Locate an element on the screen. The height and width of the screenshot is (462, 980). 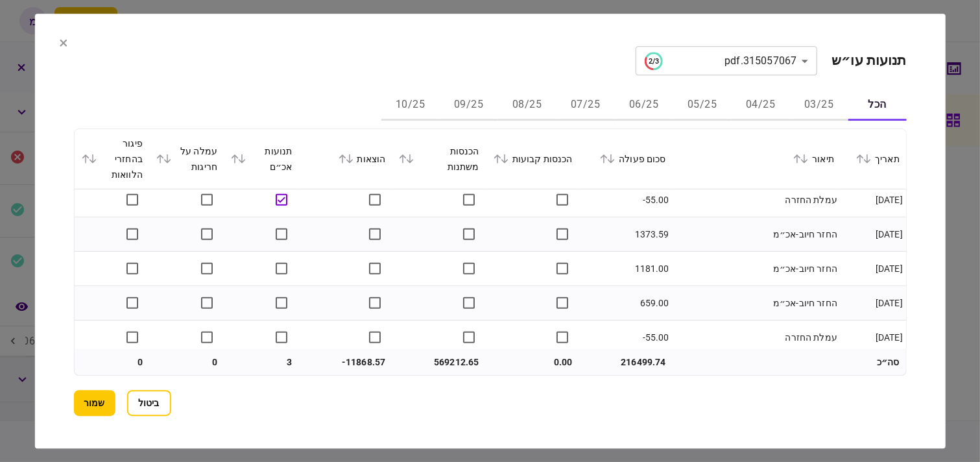
div: סכום פעולה is located at coordinates (625, 159).